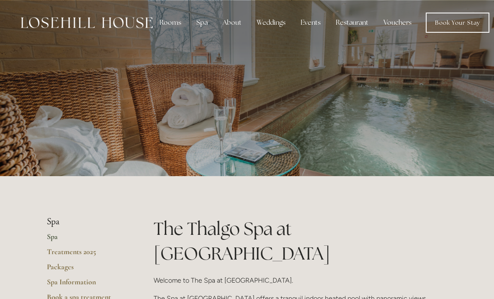 The image size is (494, 299). Describe the element at coordinates (271, 23) in the screenshot. I see `div: Weddings` at that location.